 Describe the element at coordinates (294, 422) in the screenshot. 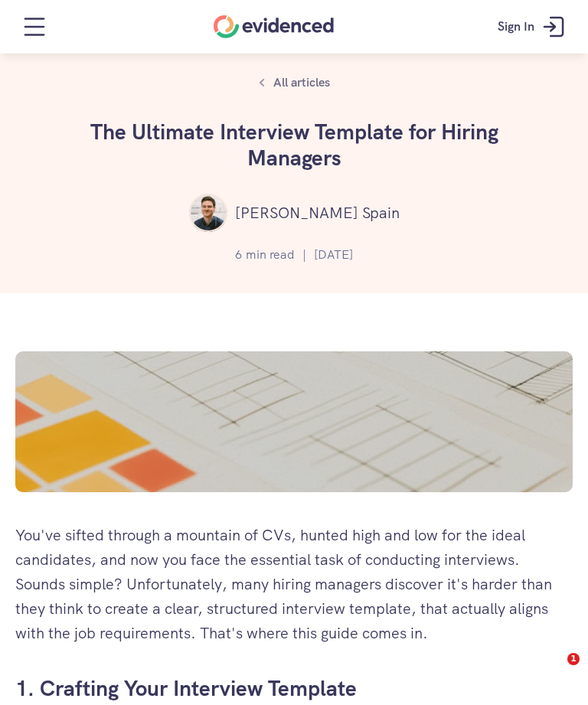

I see `img: Colourful swatches and grid drawings` at that location.